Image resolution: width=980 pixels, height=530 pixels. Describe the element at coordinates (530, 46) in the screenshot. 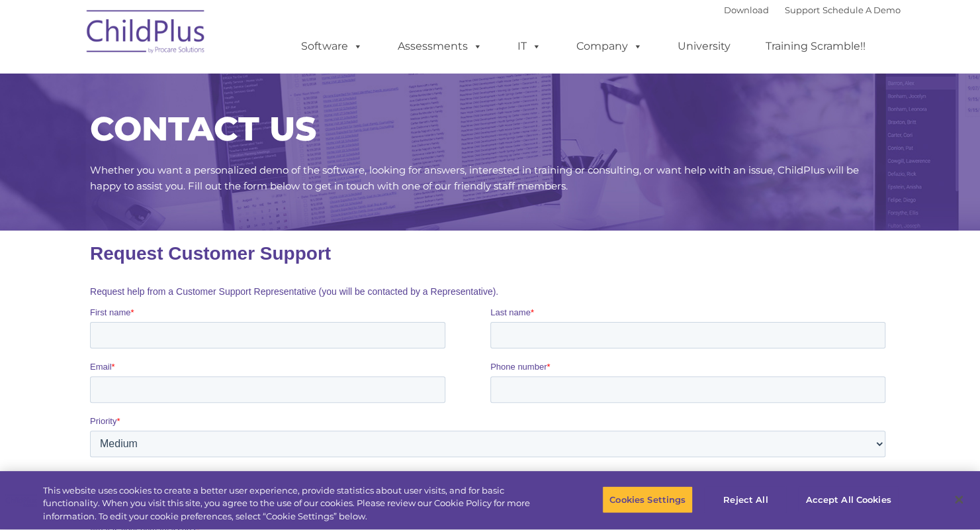

I see `a: IT` at that location.